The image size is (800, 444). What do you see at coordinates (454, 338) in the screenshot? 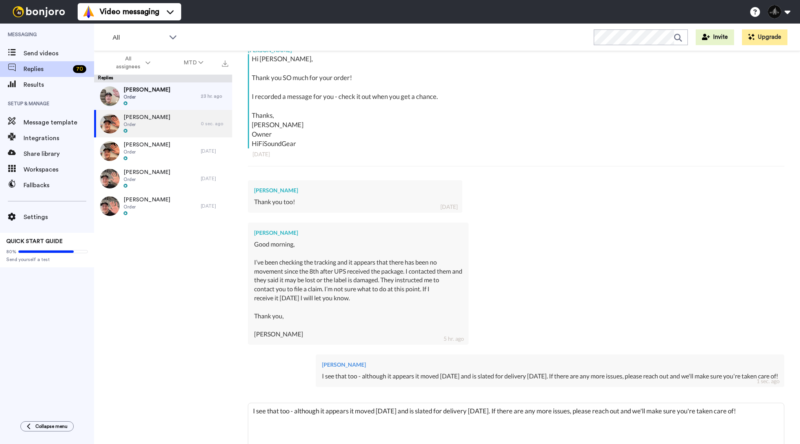
I see `div: 5 hr. ago` at bounding box center [454, 338].